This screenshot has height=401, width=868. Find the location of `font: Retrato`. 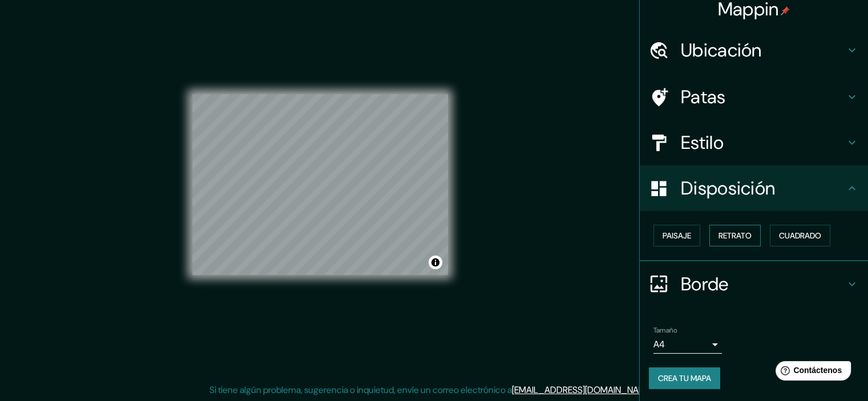

font: Retrato is located at coordinates (735, 236).